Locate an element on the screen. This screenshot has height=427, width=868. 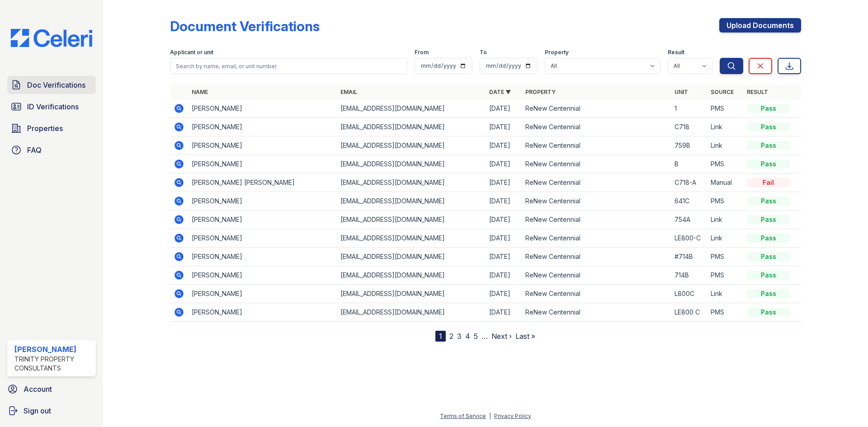
a: Date ▼ is located at coordinates (500, 91).